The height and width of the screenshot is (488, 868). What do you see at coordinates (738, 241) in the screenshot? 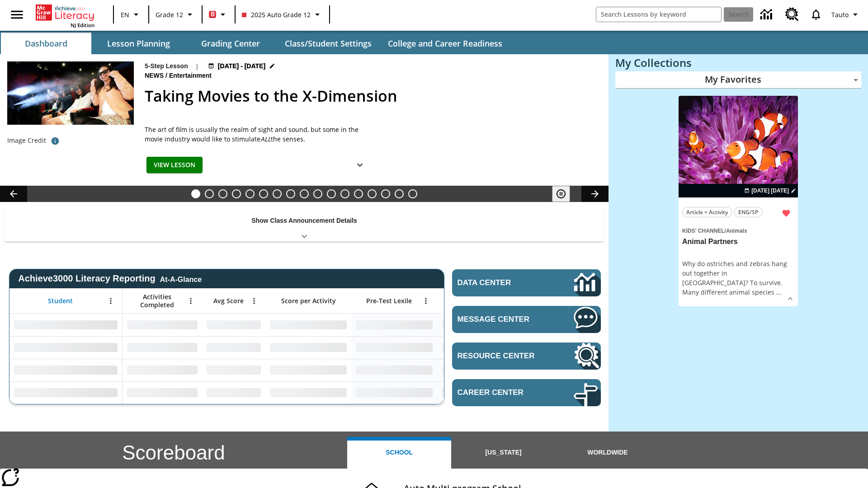
I see `h3: Animal Partners` at bounding box center [738, 241].